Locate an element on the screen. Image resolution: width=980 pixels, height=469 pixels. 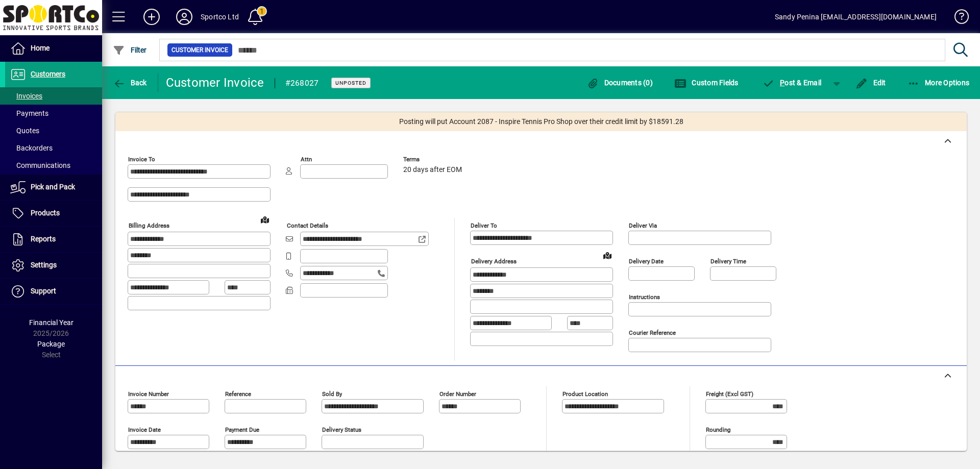
span: Reports is located at coordinates (43, 239).